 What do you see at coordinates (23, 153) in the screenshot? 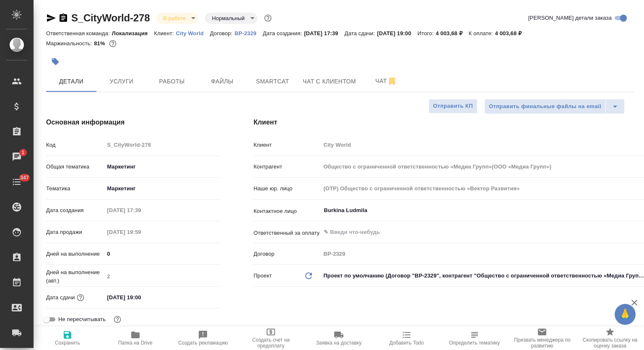
I see `span: 1` at bounding box center [23, 153].